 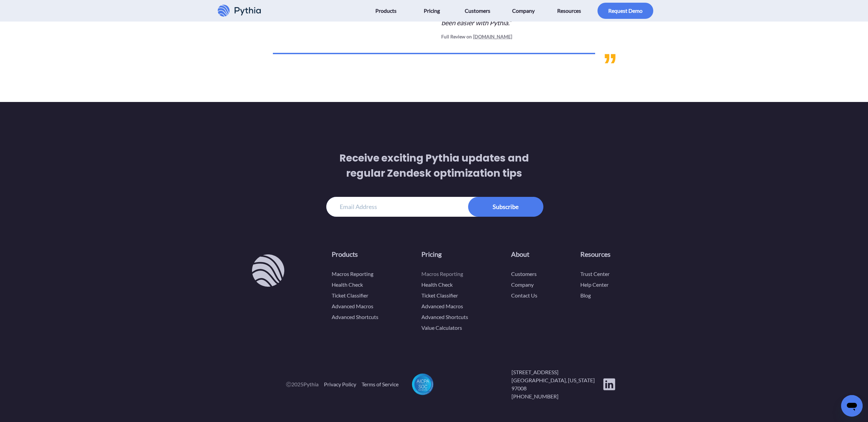 I want to click on a: Blog, so click(x=585, y=295).